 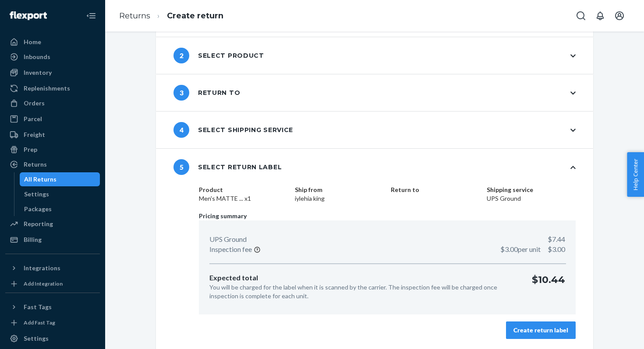 I want to click on span: $3.00 per unit, so click(x=520, y=249).